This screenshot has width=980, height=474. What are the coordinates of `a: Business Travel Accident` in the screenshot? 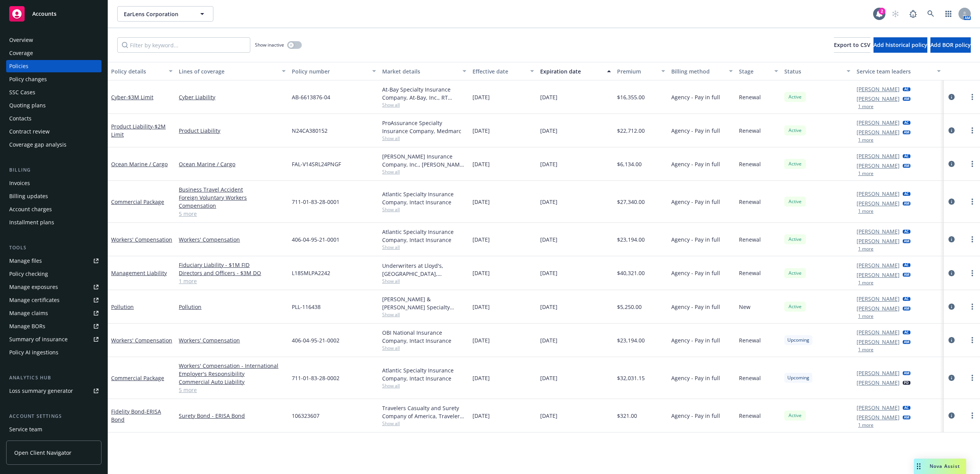 It's located at (232, 189).